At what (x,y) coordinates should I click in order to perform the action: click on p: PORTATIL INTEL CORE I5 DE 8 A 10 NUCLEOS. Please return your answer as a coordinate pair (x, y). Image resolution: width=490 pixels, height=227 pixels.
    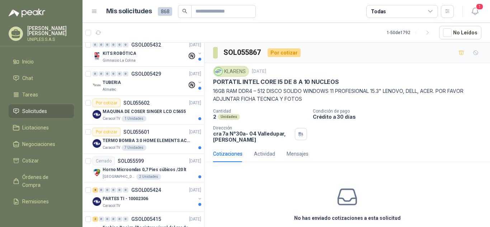
    Looking at the image, I should click on (276, 82).